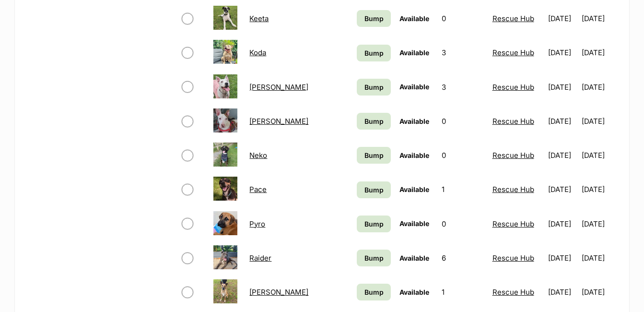  Describe the element at coordinates (225, 86) in the screenshot. I see `img: Luna` at that location.